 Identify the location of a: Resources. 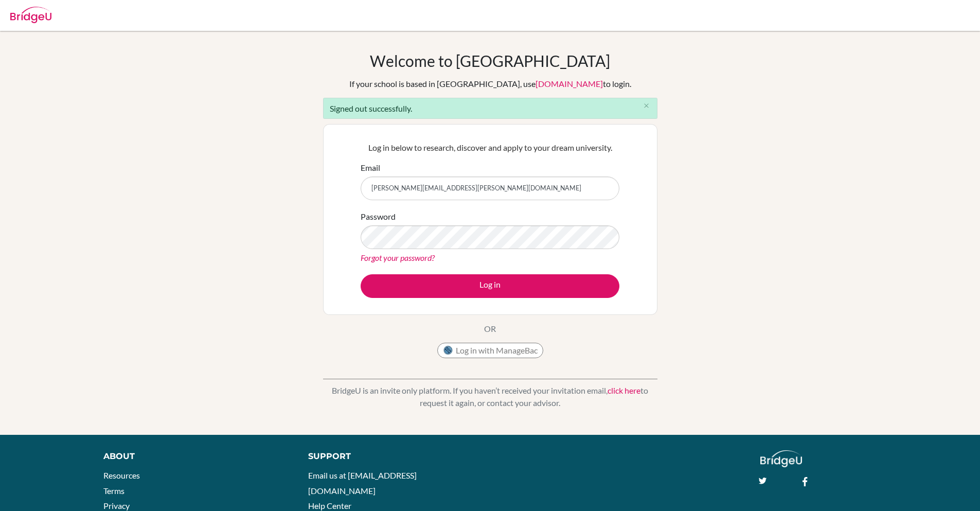
(121, 475).